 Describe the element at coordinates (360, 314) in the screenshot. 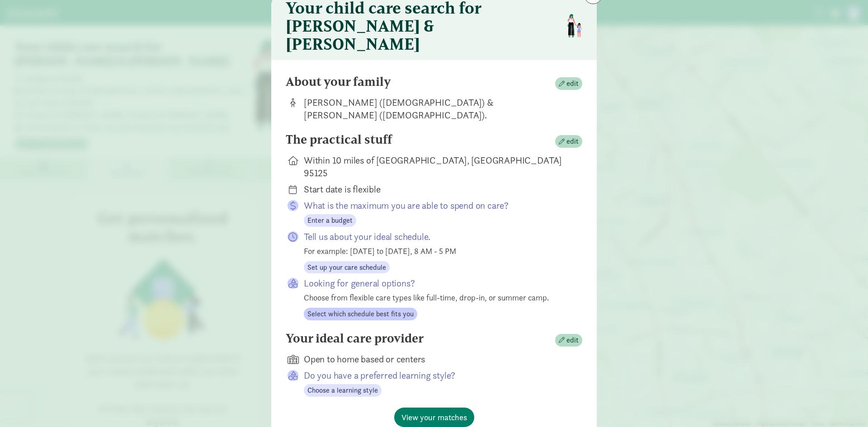

I see `span: Select which schedule best fits you` at that location.